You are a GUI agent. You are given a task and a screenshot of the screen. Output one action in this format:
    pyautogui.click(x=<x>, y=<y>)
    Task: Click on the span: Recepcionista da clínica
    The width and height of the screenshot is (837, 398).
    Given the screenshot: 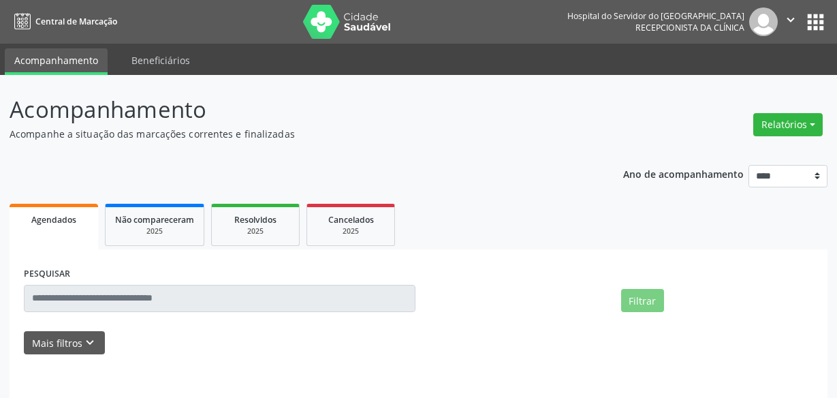 What is the action you would take?
    pyautogui.click(x=690, y=27)
    